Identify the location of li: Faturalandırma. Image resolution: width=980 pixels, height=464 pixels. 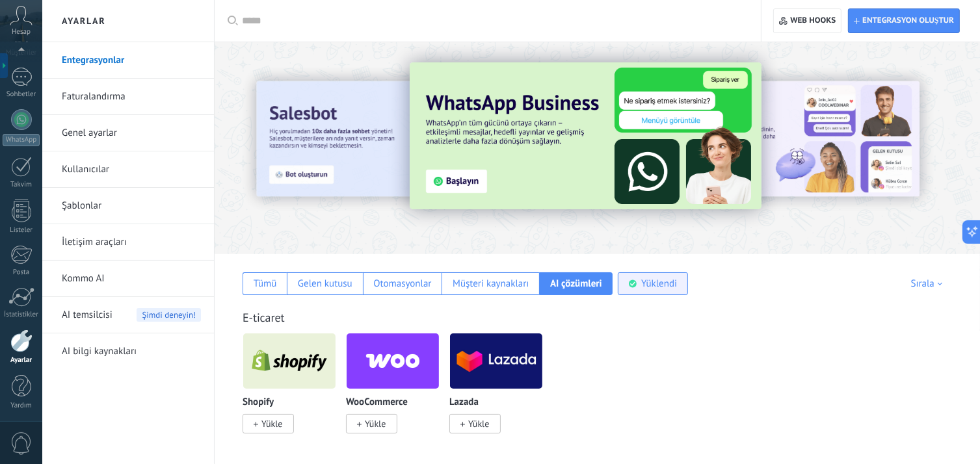
(128, 97).